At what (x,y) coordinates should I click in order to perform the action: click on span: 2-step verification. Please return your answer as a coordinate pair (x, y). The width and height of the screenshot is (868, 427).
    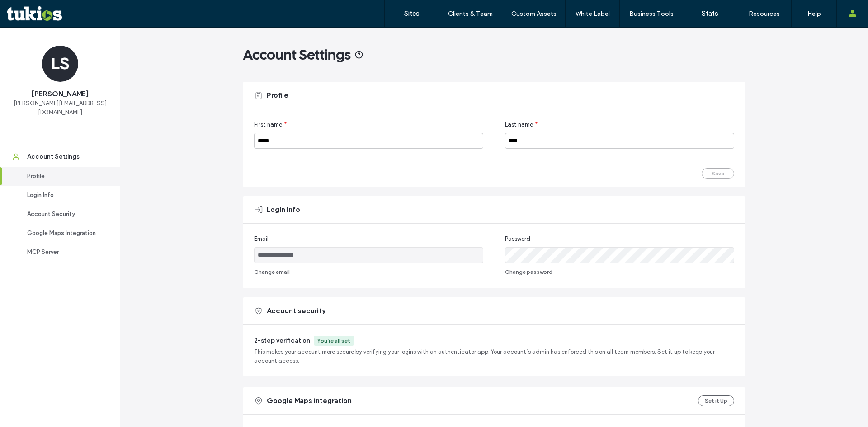
    Looking at the image, I should click on (282, 340).